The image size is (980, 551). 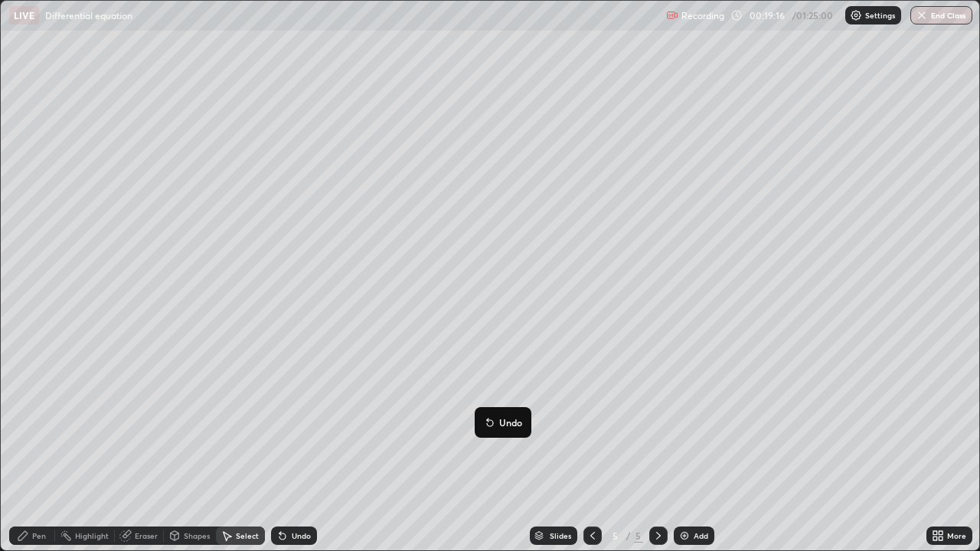 What do you see at coordinates (92, 536) in the screenshot?
I see `div: Highlight` at bounding box center [92, 536].